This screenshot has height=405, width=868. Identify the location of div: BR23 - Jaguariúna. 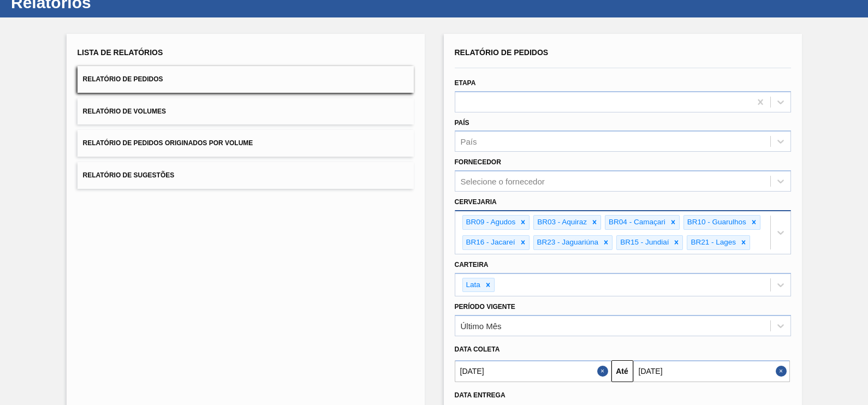
(567, 242).